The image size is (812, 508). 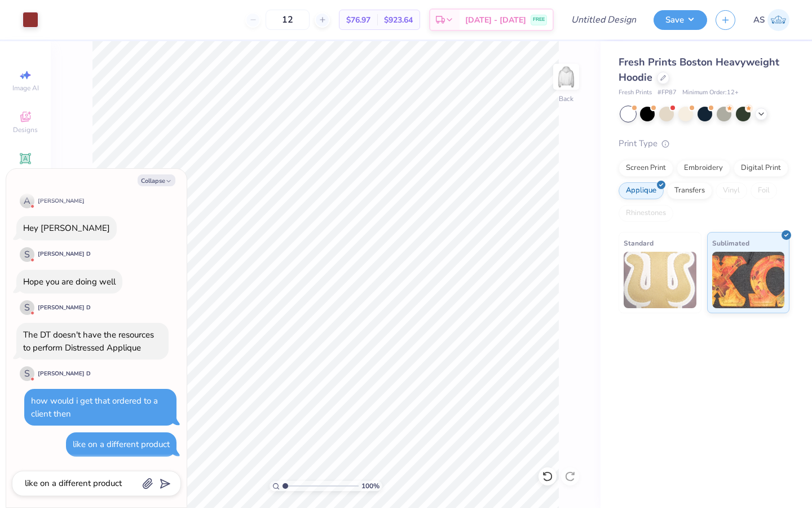 I want to click on div: Embroidery, so click(x=703, y=168).